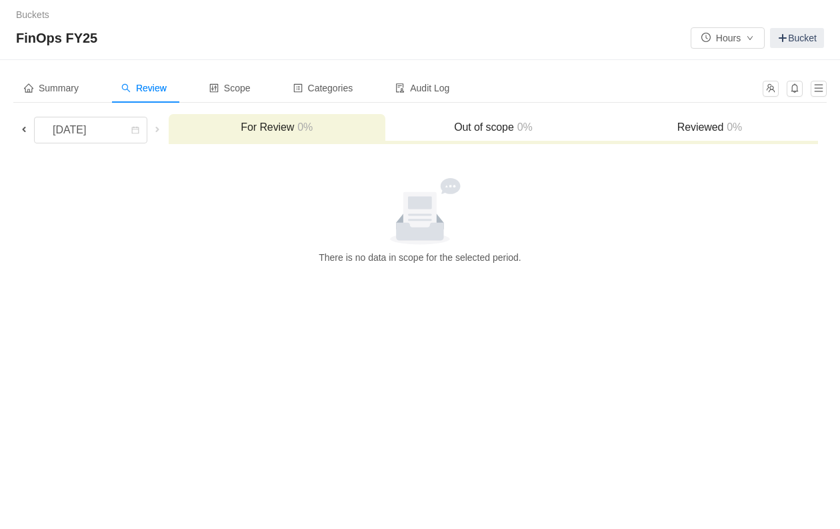  Describe the element at coordinates (709, 127) in the screenshot. I see `h3: Reviewed` at that location.